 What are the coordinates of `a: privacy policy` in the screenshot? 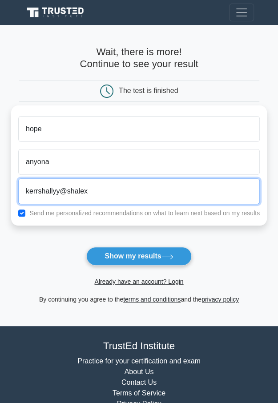 It's located at (220, 300).